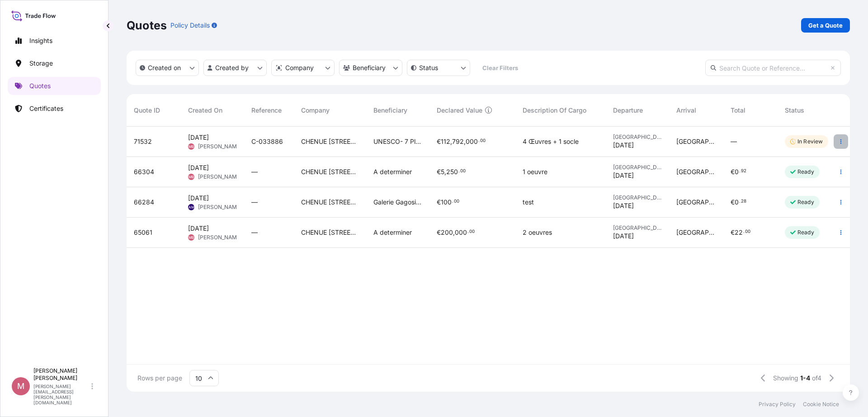 Image resolution: width=868 pixels, height=417 pixels. What do you see at coordinates (795, 111) in the screenshot?
I see `span: Status` at bounding box center [795, 111].